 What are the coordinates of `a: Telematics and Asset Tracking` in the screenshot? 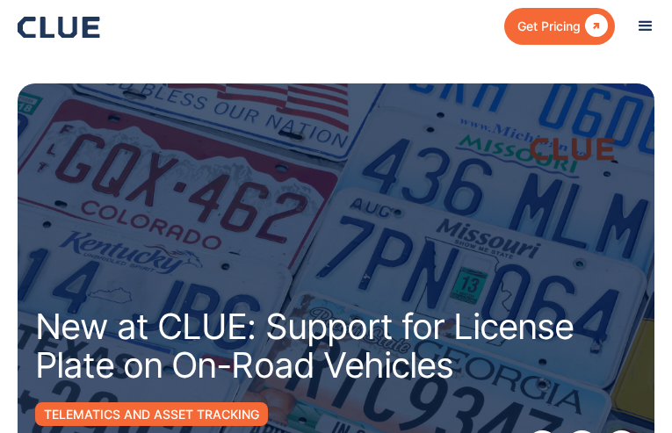 It's located at (151, 414).